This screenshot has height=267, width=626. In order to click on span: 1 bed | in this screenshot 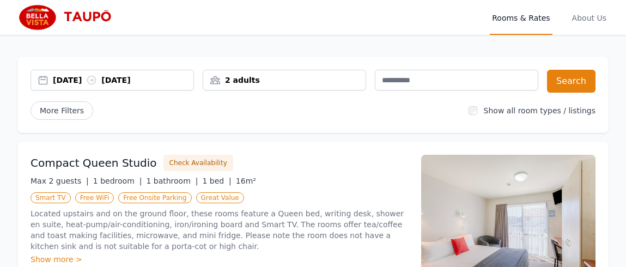, I will do `click(216, 181)`.